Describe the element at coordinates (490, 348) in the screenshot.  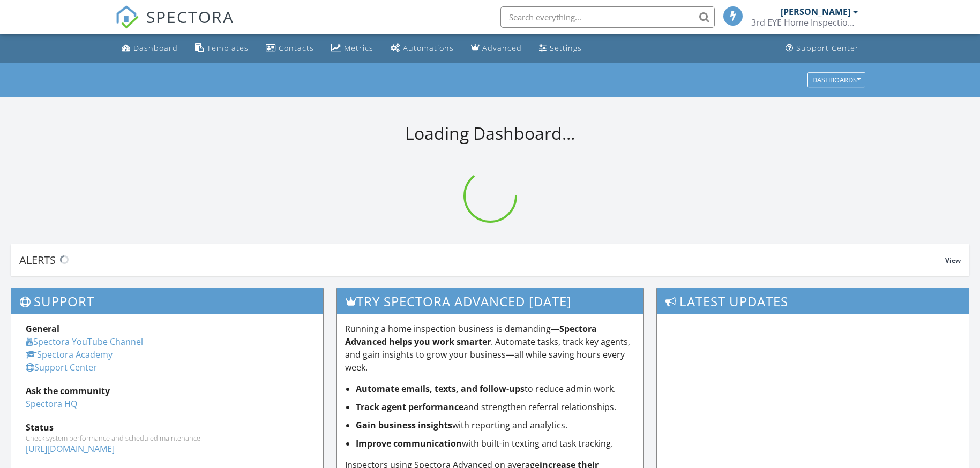
I see `p: Running a home inspection business is demanding— . Automate tasks, track key agents, and gain ins...` at that location.